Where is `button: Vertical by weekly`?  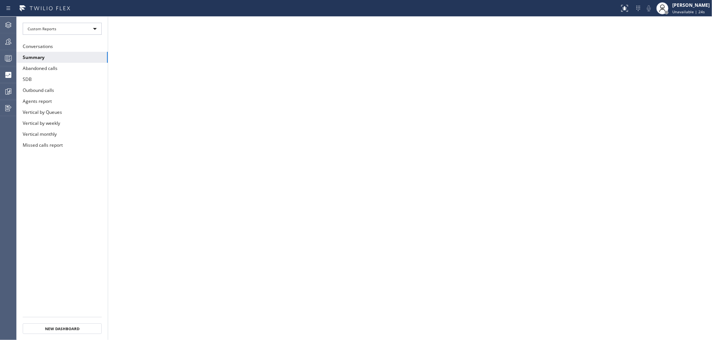
button: Vertical by weekly is located at coordinates (62, 123).